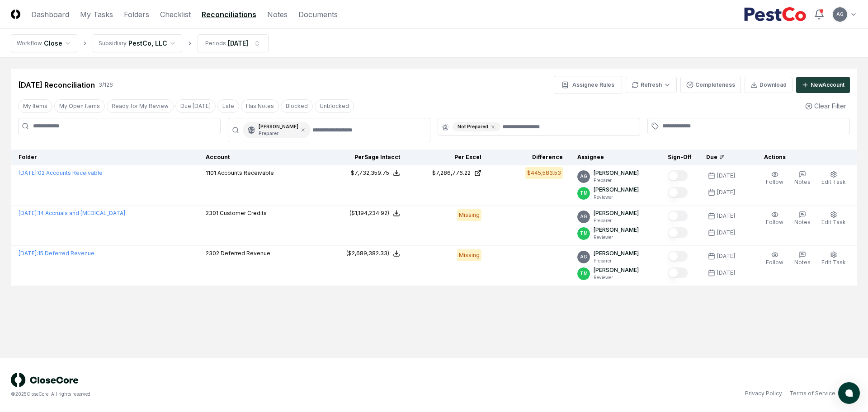 This screenshot has height=412, width=868. Describe the element at coordinates (448, 157) in the screenshot. I see `th: Per Excel` at that location.